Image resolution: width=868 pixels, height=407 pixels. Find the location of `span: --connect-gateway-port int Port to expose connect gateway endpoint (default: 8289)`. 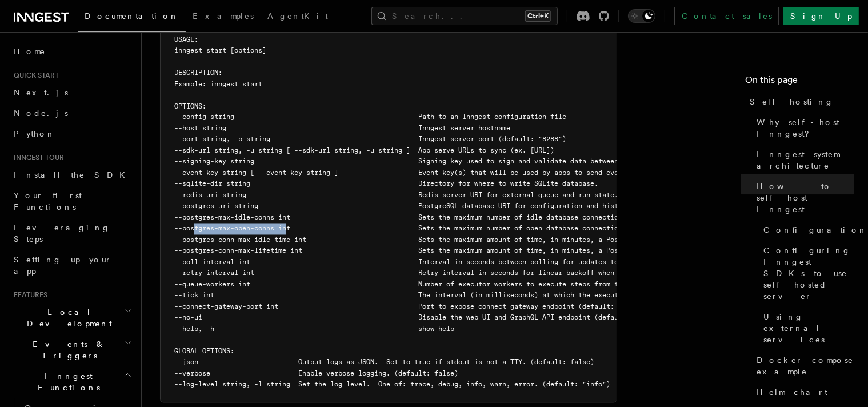

span: --connect-gateway-port int Port to expose connect gateway endpoint (default: 8289) is located at coordinates (406, 307).